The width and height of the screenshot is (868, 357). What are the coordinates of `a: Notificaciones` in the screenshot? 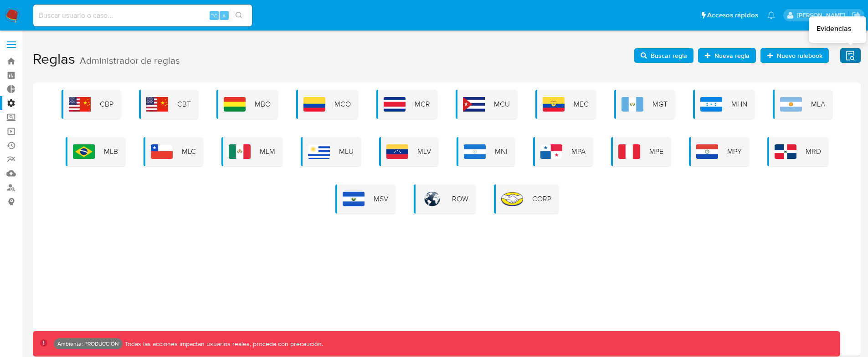 It's located at (771, 15).